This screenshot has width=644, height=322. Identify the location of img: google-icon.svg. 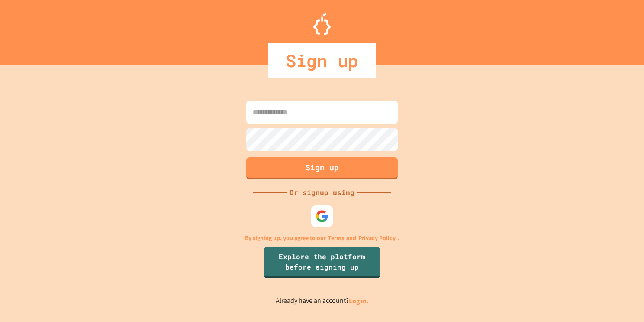
(322, 216).